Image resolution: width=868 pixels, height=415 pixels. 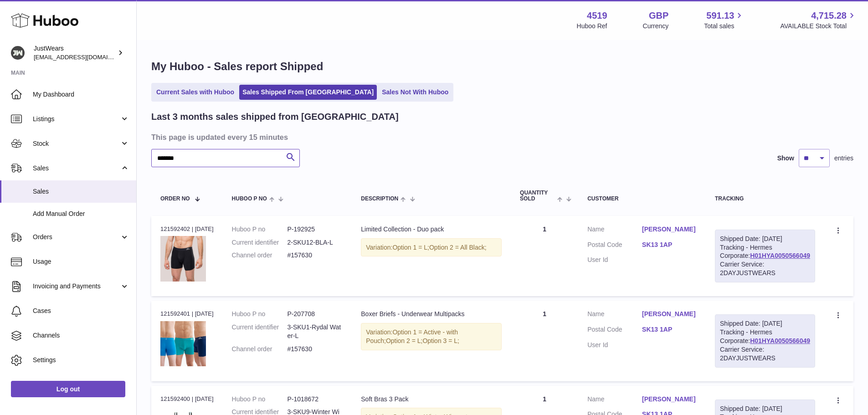 What do you see at coordinates (844, 158) in the screenshot?
I see `span: entries` at bounding box center [844, 158].